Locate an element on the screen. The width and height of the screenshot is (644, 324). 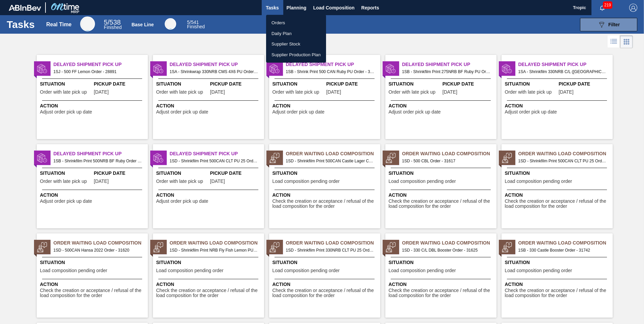
li: Orders is located at coordinates (296, 23).